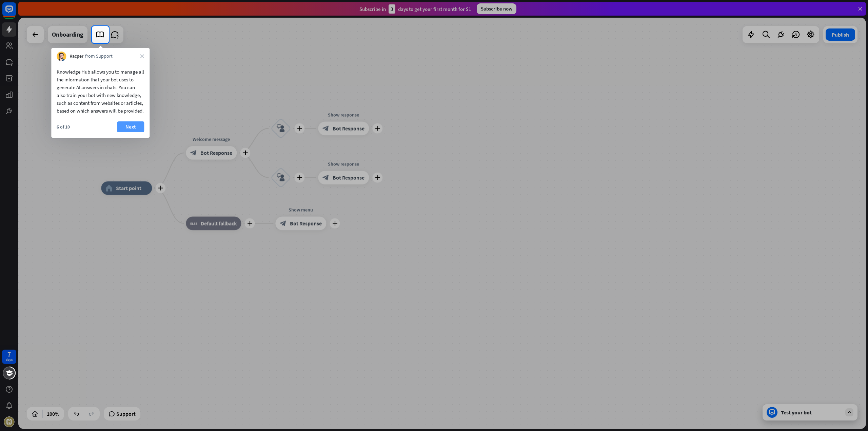 The image size is (868, 431). Describe the element at coordinates (63, 127) in the screenshot. I see `div: 6 of 10` at that location.